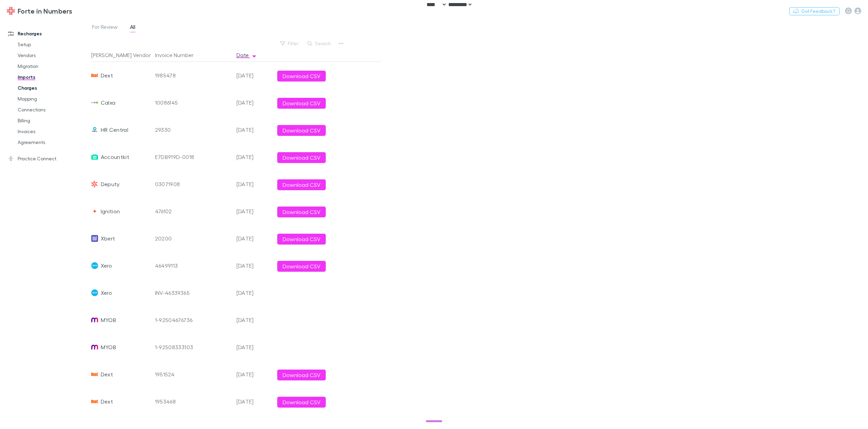  Describe the element at coordinates (53, 120) in the screenshot. I see `a: Billing` at that location.